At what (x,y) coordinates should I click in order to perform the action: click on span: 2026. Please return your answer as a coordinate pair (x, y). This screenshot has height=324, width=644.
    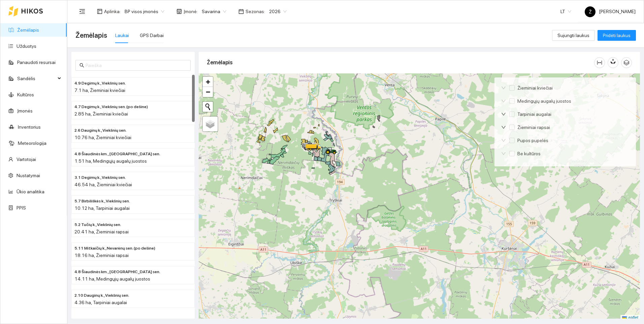
    Looking at the image, I should click on (278, 11).